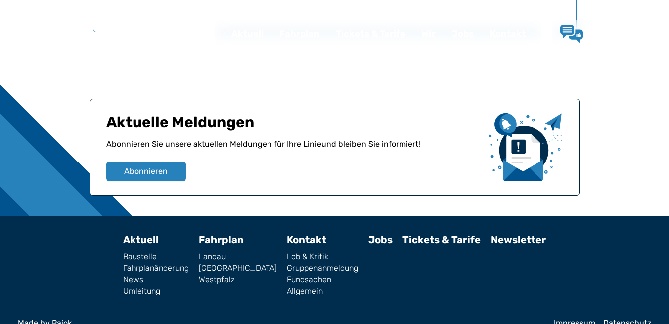 The image size is (669, 324). Describe the element at coordinates (518, 240) in the screenshot. I see `a: Newsletter` at that location.